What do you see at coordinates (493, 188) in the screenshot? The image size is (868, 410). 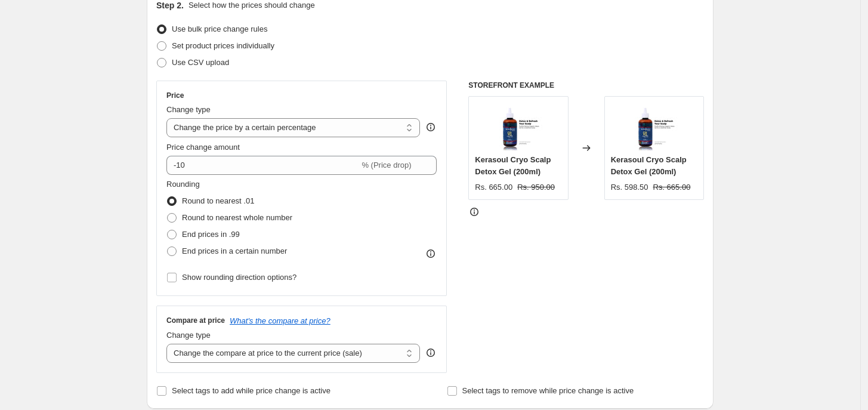 I see `div: Rs. 665.00` at bounding box center [493, 188].